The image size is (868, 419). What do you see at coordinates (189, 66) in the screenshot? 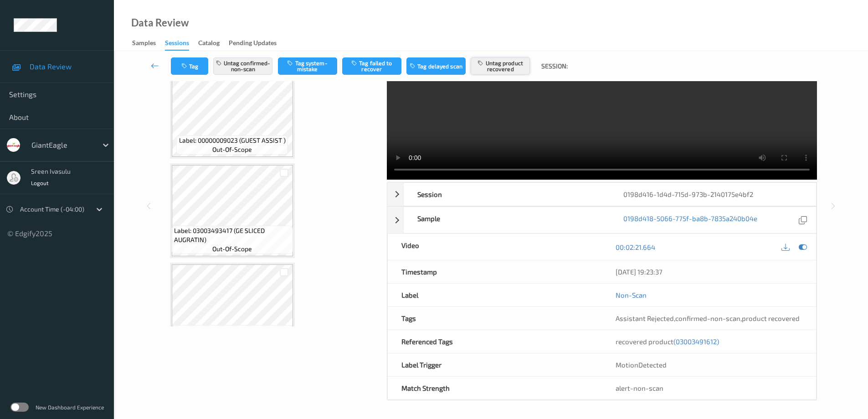
I see `button: Tag` at bounding box center [189, 66].